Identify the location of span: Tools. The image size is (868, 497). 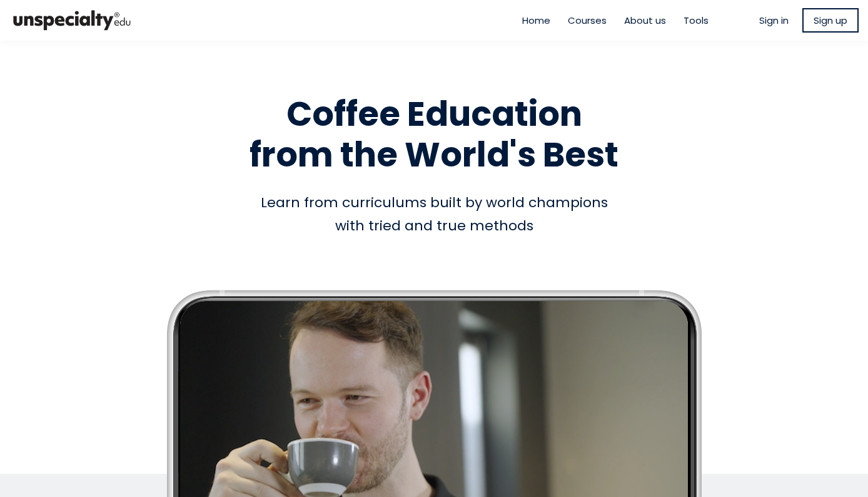
(696, 20).